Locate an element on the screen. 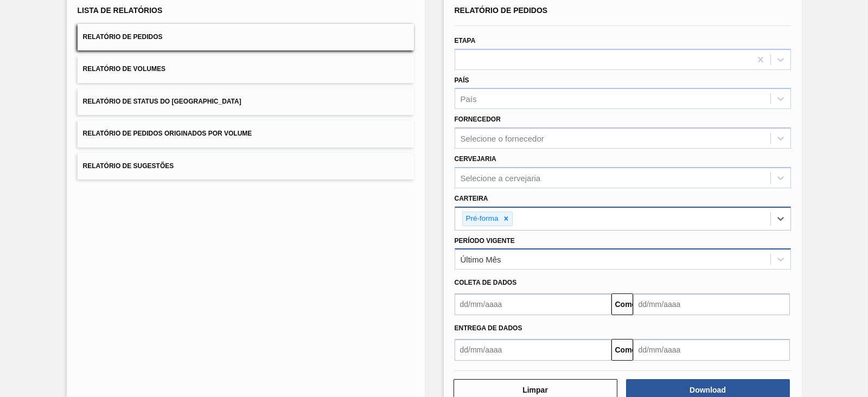  font: Relatório de Sugestões is located at coordinates (128, 166).